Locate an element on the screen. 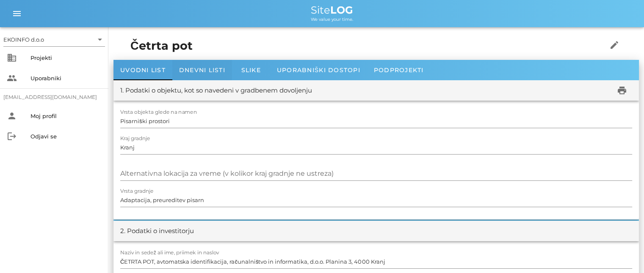 The image size is (644, 273). span: Uvodni list is located at coordinates (142, 70).